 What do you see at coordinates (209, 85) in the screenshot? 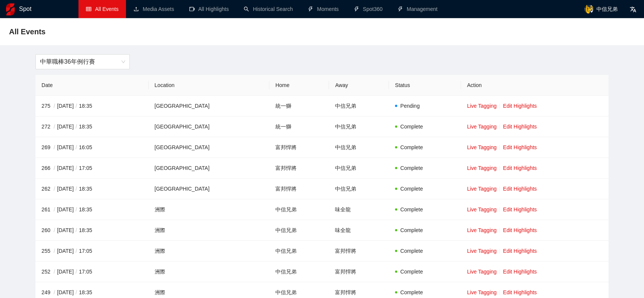
I see `th: Location` at bounding box center [209, 85].